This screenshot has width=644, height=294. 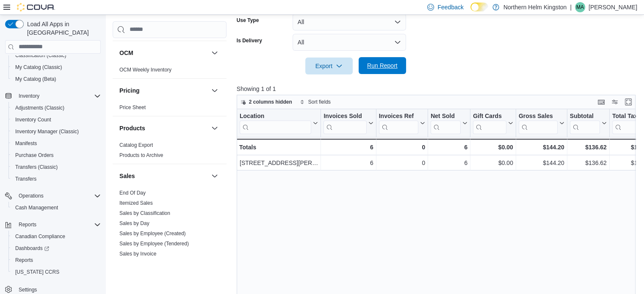 What do you see at coordinates (40, 108) in the screenshot?
I see `a: Adjustments (Classic)` at bounding box center [40, 108].